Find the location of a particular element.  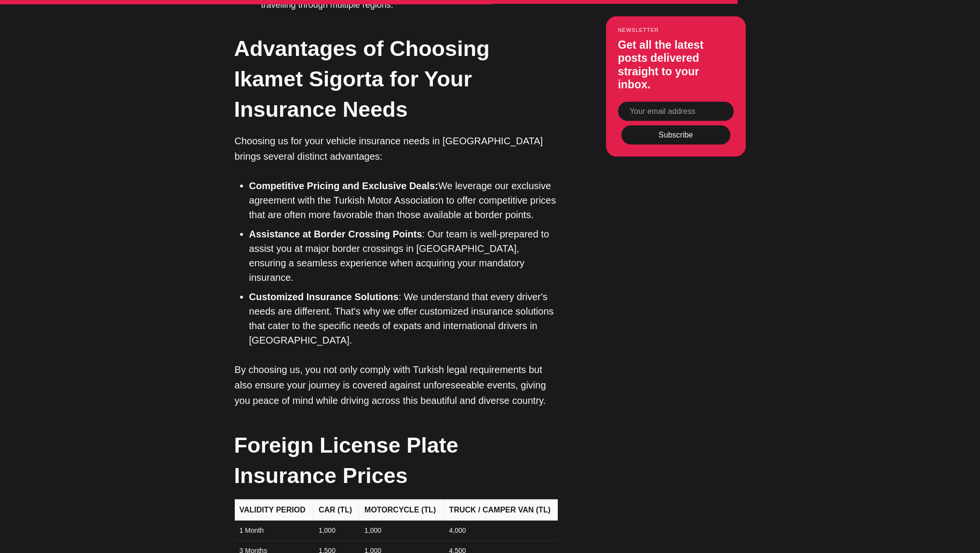

h3: Get all the latest posts delivered straight to your inbox. is located at coordinates (676, 65).